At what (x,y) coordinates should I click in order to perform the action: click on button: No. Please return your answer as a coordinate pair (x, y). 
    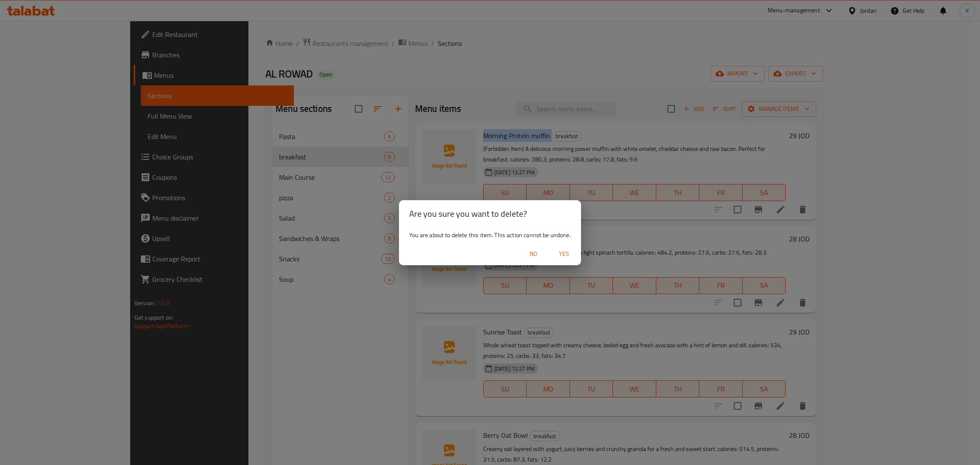
    Looking at the image, I should click on (534, 254).